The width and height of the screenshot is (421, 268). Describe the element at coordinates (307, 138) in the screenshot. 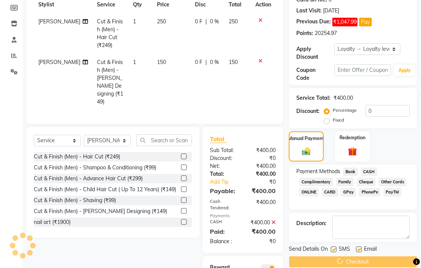

I see `label: Manual Payment` at that location.